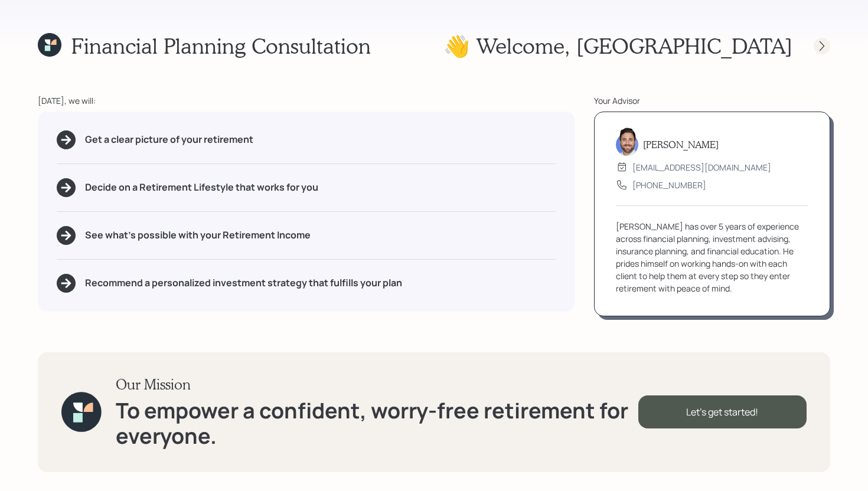 The height and width of the screenshot is (491, 868). Describe the element at coordinates (712, 101) in the screenshot. I see `div: Your Advisor` at that location.